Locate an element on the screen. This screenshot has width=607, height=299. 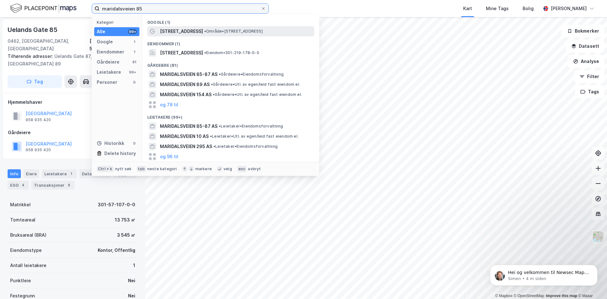
img: Profile image for Simen is located at coordinates (19, 24).